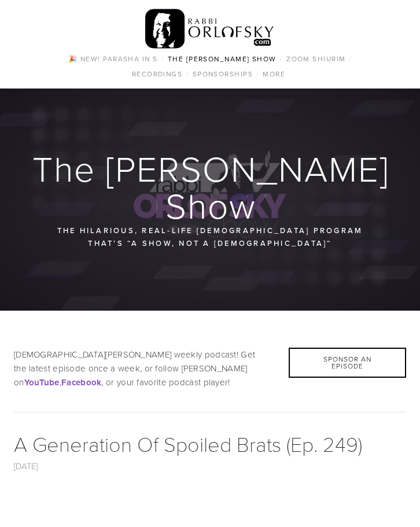 This screenshot has width=420, height=527. What do you see at coordinates (347, 363) in the screenshot?
I see `div: Sponsor an Episode` at bounding box center [347, 363].